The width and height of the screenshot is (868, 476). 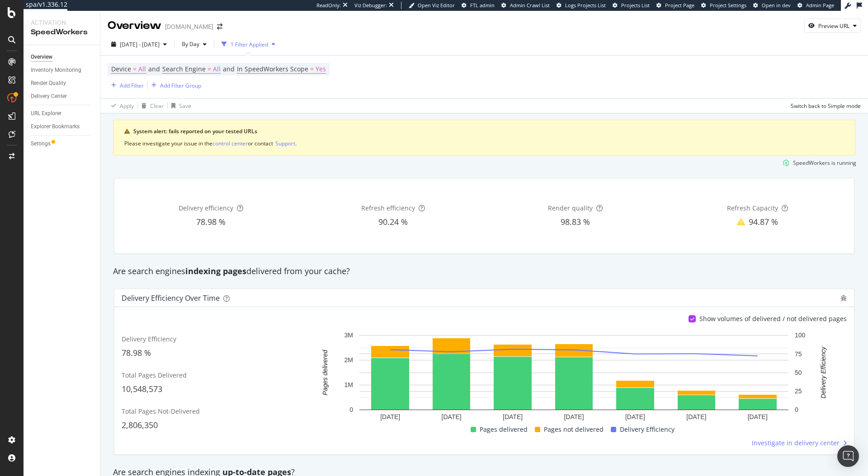 I want to click on span: Open in dev, so click(x=776, y=5).